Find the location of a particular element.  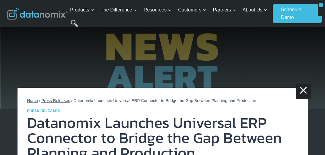

span: Customers is located at coordinates (192, 10).